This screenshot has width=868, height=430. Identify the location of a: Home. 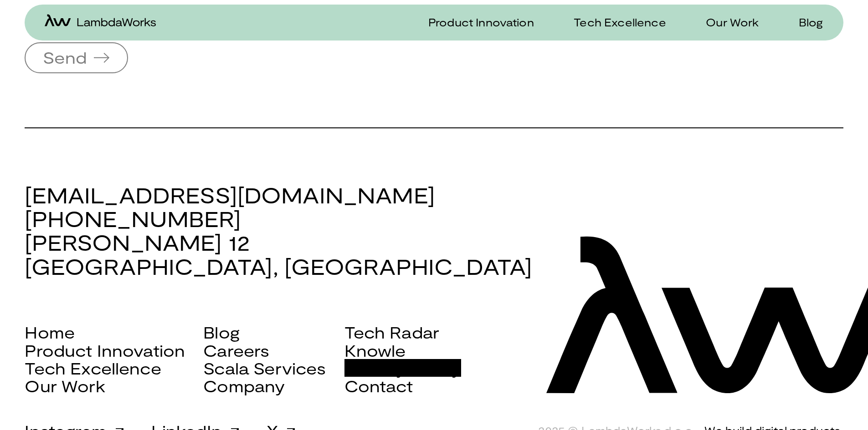
(50, 332).